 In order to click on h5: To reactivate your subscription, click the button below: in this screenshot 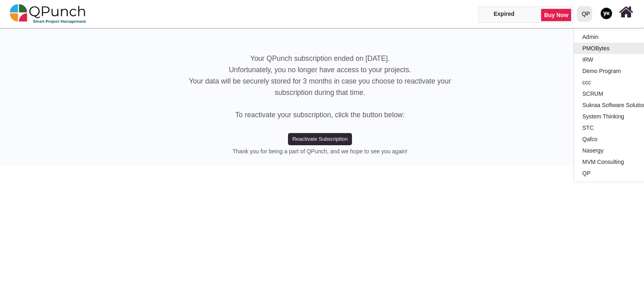, I will do `click(320, 115)`.